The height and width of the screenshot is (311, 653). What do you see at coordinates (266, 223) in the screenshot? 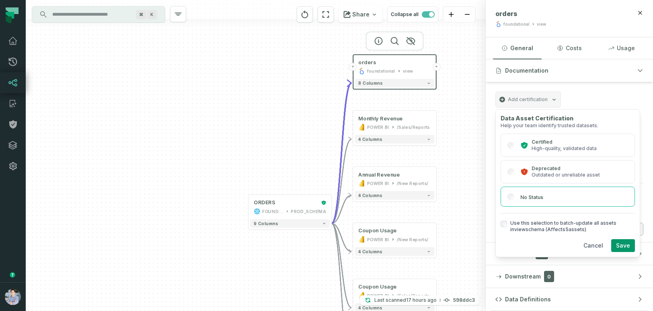
I see `span: 9 columns` at bounding box center [266, 223].